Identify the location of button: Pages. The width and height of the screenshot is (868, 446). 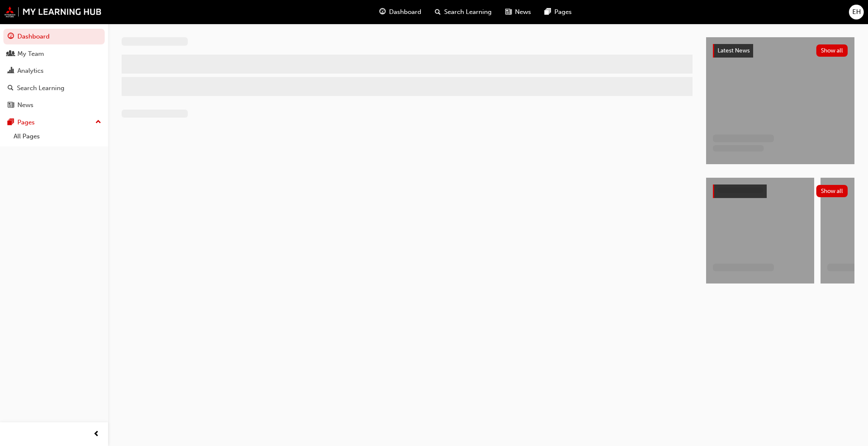
(54, 122).